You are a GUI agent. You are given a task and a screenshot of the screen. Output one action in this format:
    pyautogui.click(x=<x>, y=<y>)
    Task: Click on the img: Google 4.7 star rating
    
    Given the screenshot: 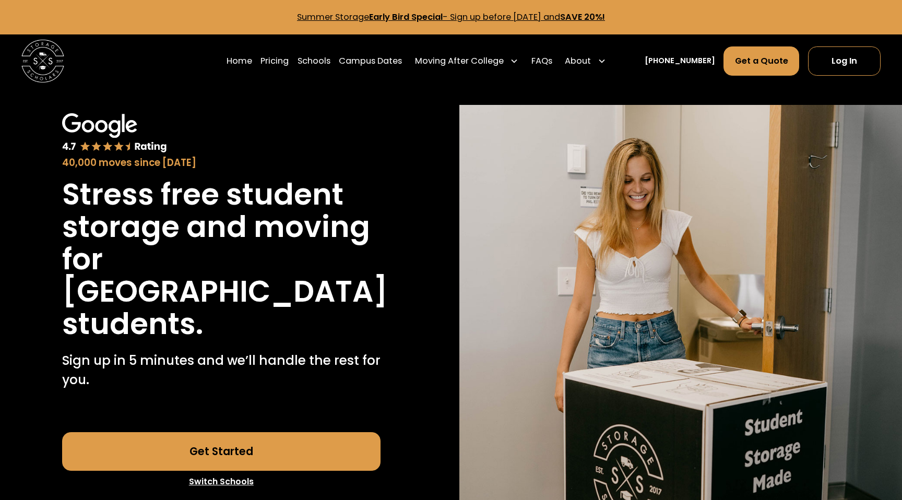 What is the action you would take?
    pyautogui.click(x=114, y=133)
    